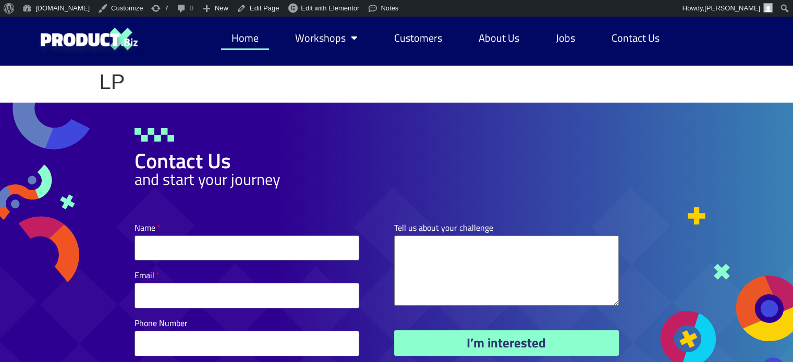  Describe the element at coordinates (376, 290) in the screenshot. I see `form: Contact Form` at that location.